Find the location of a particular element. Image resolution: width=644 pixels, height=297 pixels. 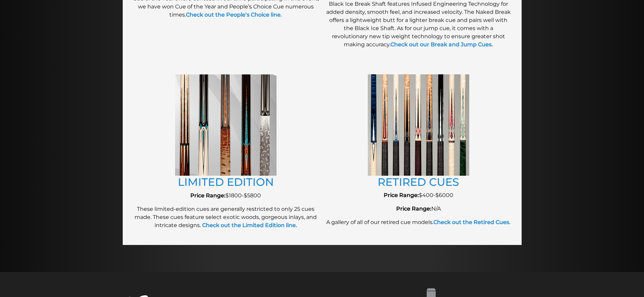

strong: Check out the Limited Edition line. is located at coordinates (250, 225).